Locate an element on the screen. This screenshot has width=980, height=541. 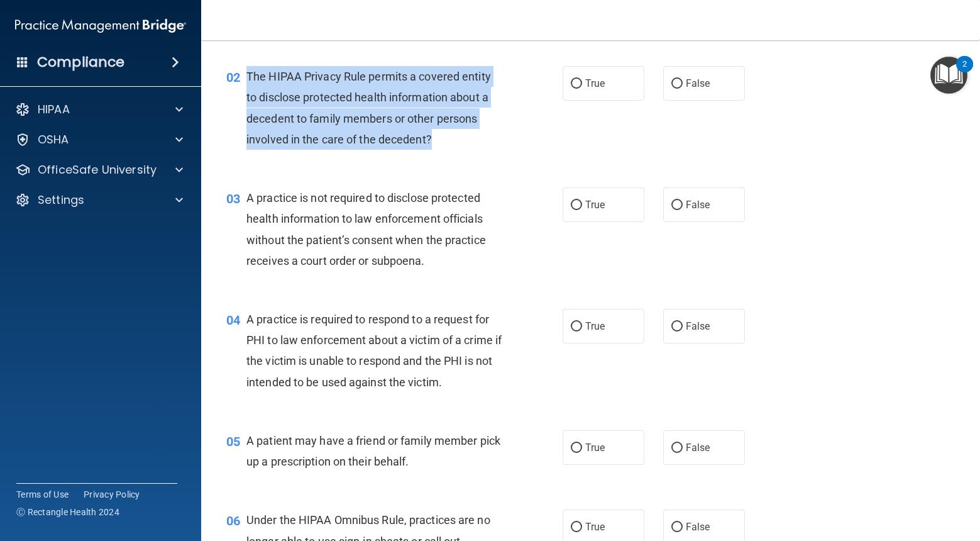
p: HIPAA is located at coordinates (53, 110).